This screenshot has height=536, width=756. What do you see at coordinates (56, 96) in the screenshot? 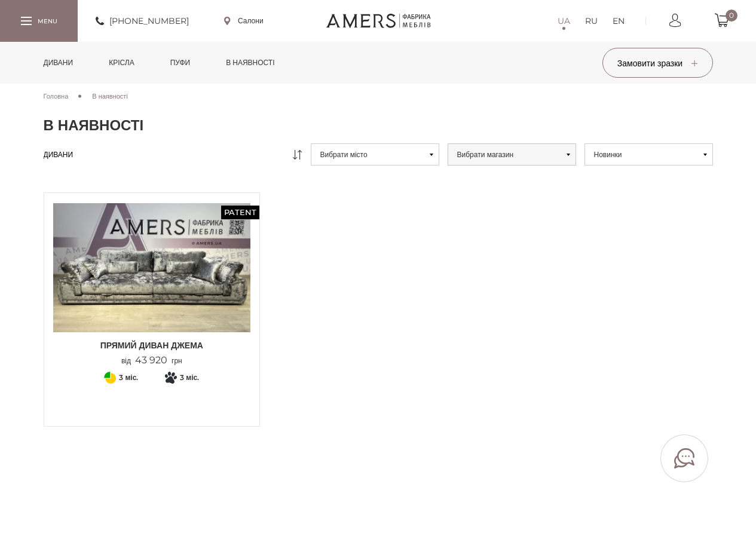
I see `span: Головна` at bounding box center [56, 96].